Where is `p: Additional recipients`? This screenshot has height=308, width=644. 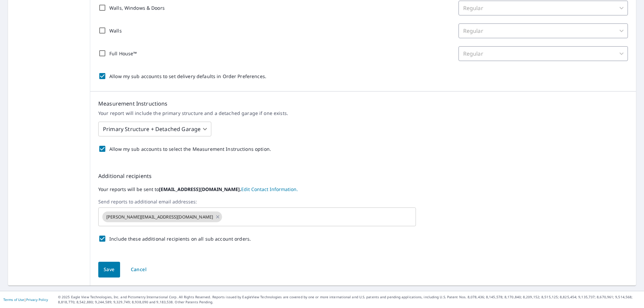 p: Additional recipients is located at coordinates (363, 176).